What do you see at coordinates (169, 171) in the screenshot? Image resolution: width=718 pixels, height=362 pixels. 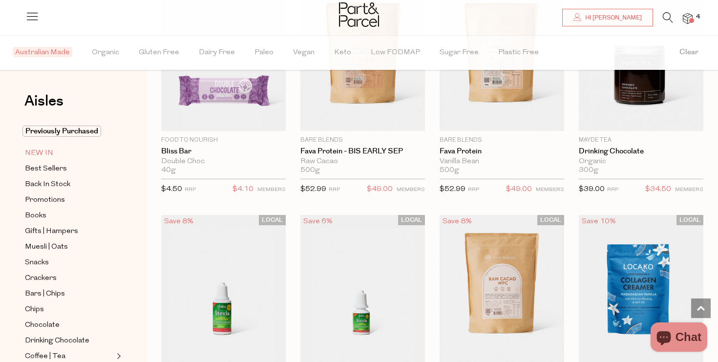 I see `span: 40g` at bounding box center [169, 171].